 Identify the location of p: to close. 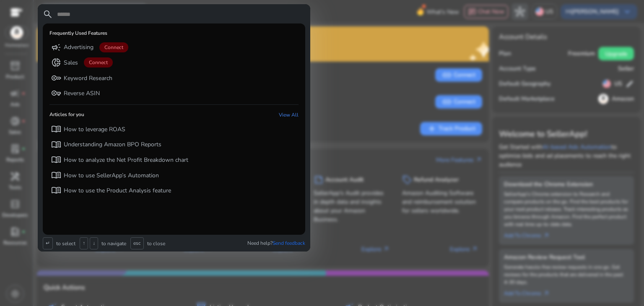
(155, 244).